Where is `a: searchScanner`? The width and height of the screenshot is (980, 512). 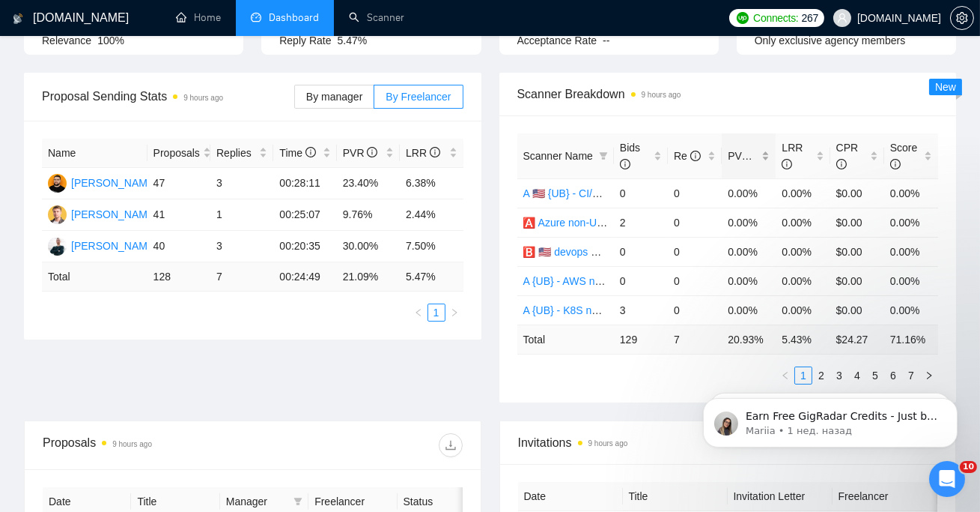 a: searchScanner is located at coordinates (377, 17).